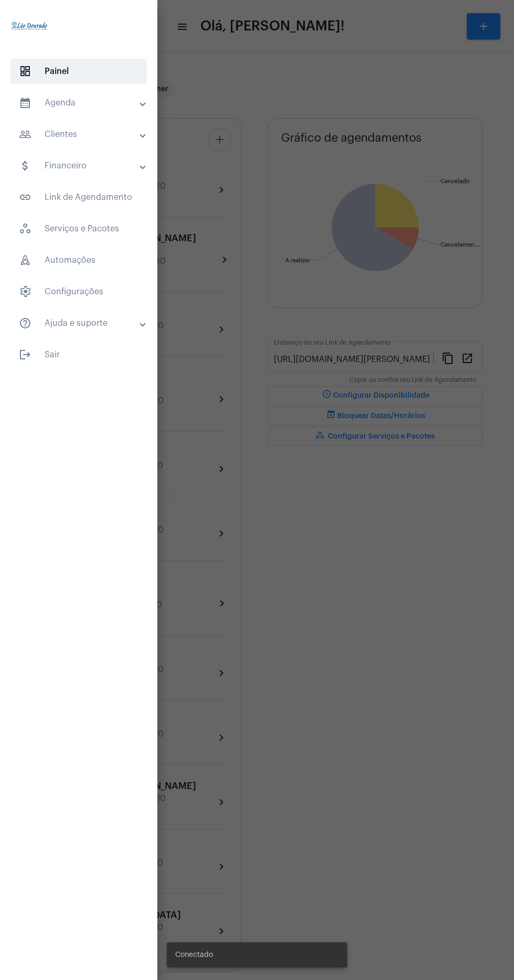  What do you see at coordinates (30, 26) in the screenshot?
I see `img: 4c910ca3-f26c-c648-53c7-1a2041c6e520.jpg` at bounding box center [30, 26].